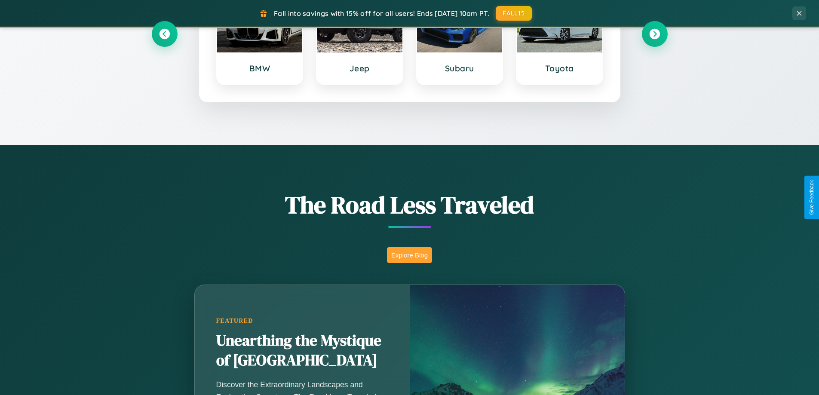 The image size is (819, 395). I want to click on h3: Subaru, so click(460, 68).